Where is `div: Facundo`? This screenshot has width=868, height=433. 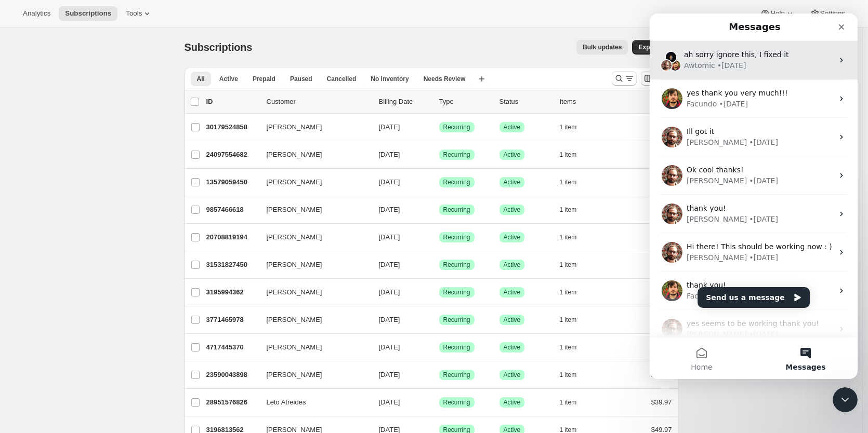
div: Facundo is located at coordinates (52, 283).